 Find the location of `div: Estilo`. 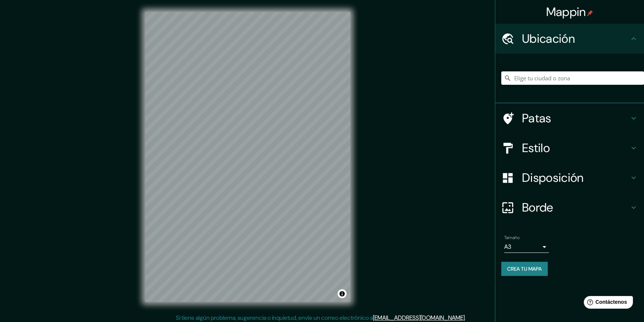

div: Estilo is located at coordinates (570, 148).